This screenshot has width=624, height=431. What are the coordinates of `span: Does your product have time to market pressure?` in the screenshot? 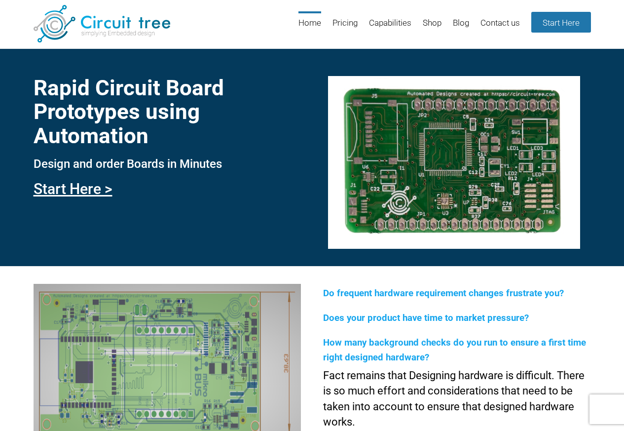 It's located at (426, 318).